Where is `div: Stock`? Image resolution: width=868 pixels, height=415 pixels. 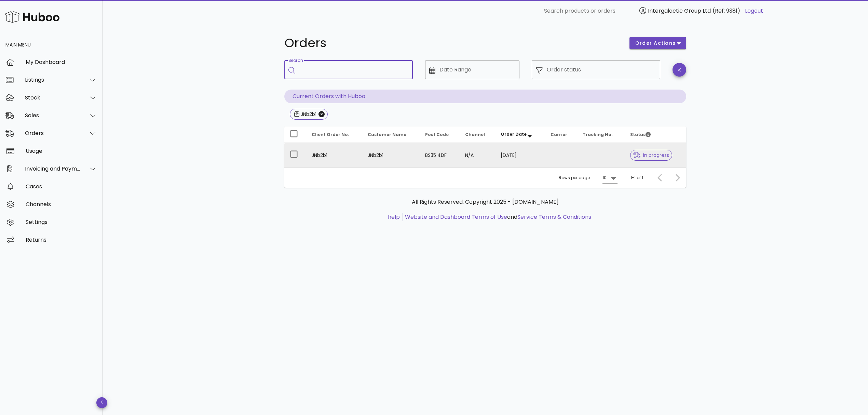
div: Stock is located at coordinates (53, 97).